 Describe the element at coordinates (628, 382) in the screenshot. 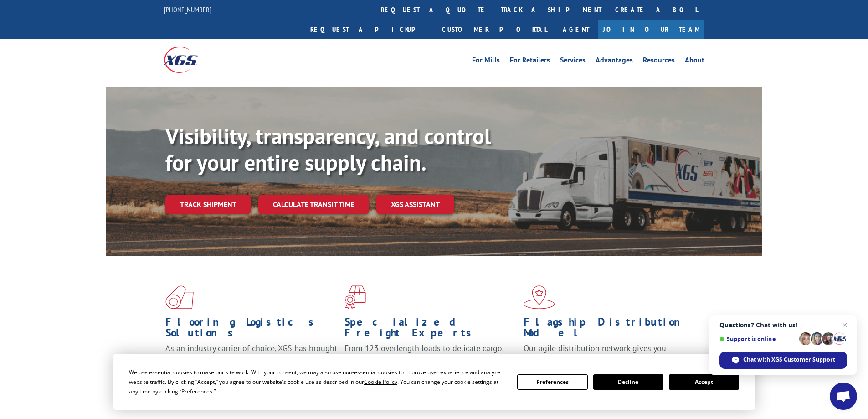

I see `button: Decline` at that location.